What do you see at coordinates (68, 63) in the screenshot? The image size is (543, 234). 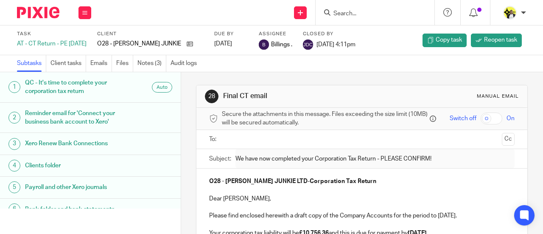 I see `a: Client tasks` at bounding box center [68, 63].